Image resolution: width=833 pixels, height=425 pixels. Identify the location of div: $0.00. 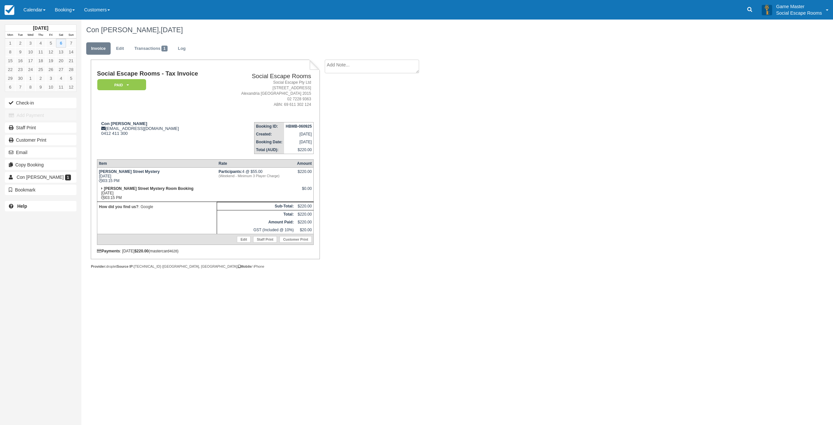
(304, 191).